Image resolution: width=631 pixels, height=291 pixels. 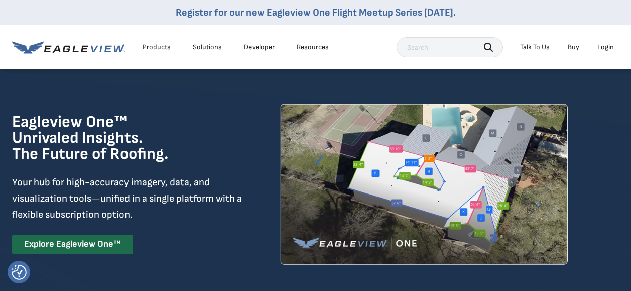 I want to click on input: Search, so click(x=450, y=47).